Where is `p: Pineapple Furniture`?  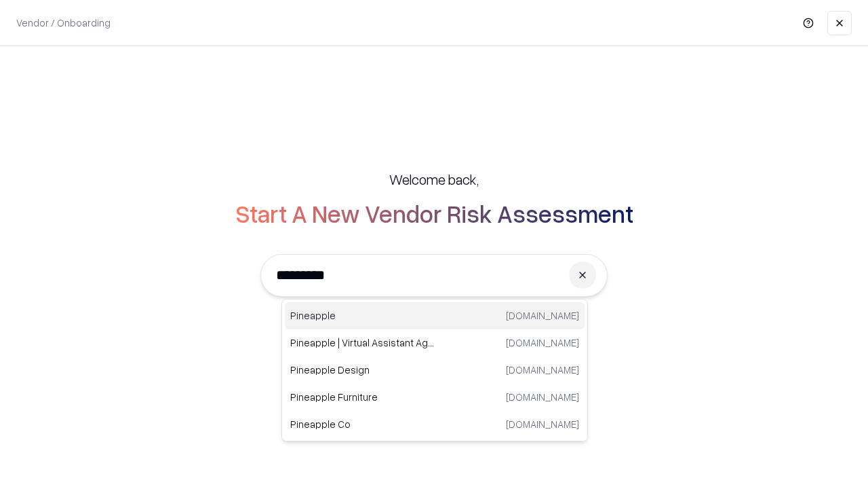
p: Pineapple Furniture is located at coordinates (362, 396).